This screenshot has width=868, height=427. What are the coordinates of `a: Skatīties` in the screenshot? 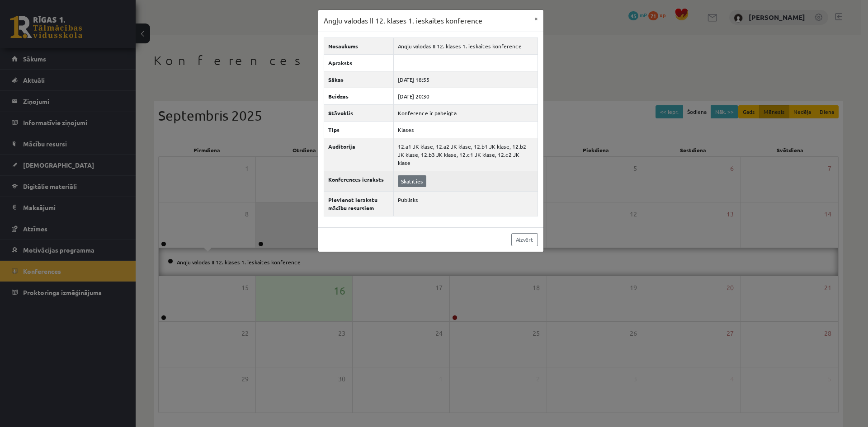 It's located at (411, 181).